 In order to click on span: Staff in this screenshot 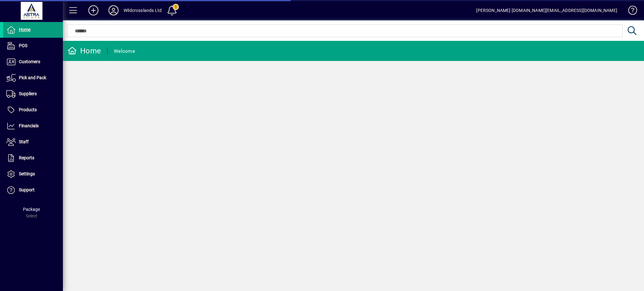, I will do `click(24, 142)`.